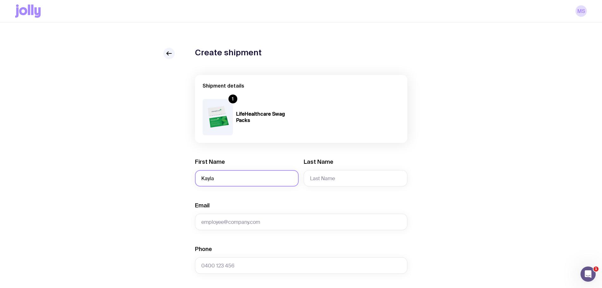 The width and height of the screenshot is (602, 288). What do you see at coordinates (247, 178) in the screenshot?
I see `input: First Name` at bounding box center [247, 178].